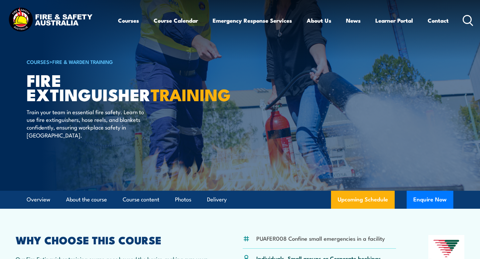 This screenshot has width=480, height=259. What do you see at coordinates (363, 200) in the screenshot?
I see `a: Upcoming Schedule` at bounding box center [363, 200].